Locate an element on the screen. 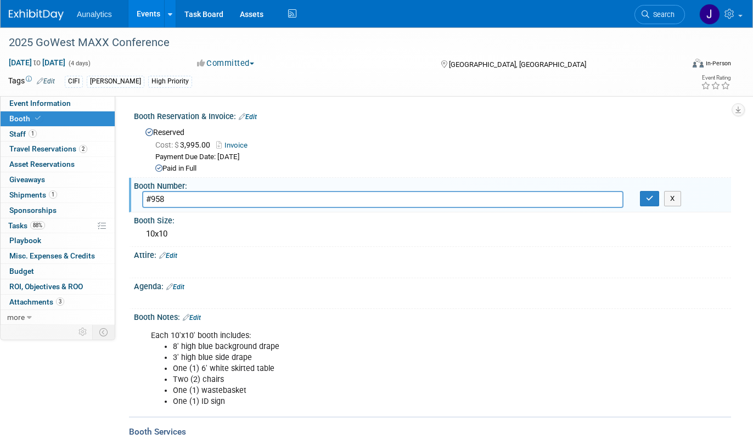  span: 88% is located at coordinates (37, 225).